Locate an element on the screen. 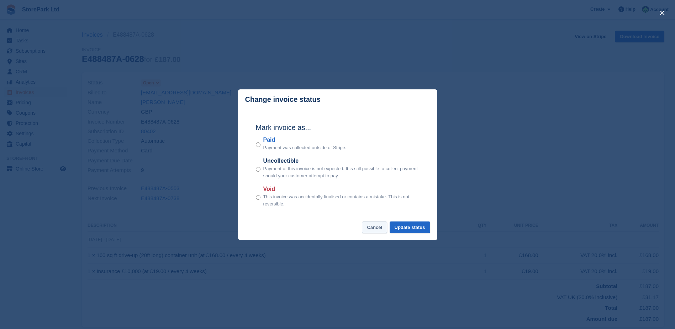 The height and width of the screenshot is (329, 675). label: Paid is located at coordinates (305, 140).